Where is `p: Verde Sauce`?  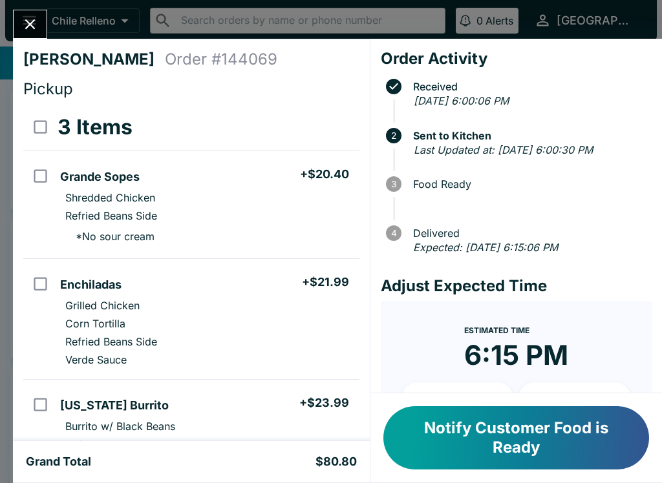 p: Verde Sauce is located at coordinates (96, 360).